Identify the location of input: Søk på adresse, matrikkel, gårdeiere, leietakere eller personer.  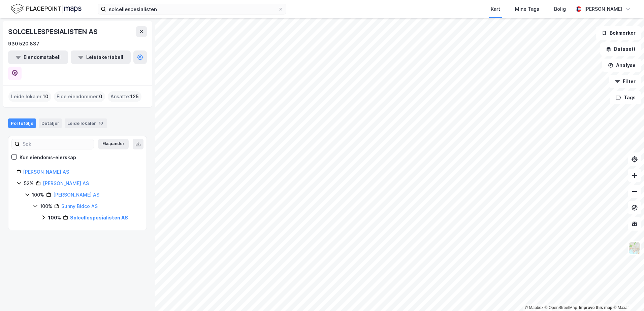
(192, 9).